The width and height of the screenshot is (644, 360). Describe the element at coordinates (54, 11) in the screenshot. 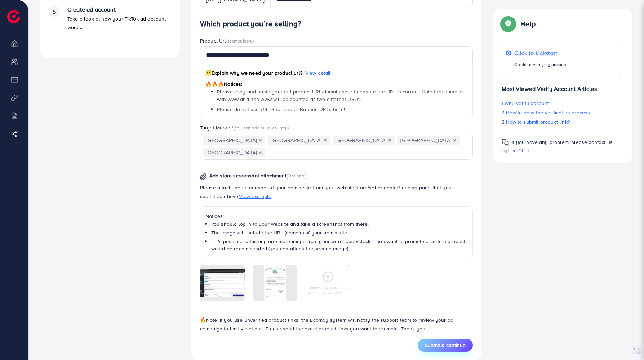

I see `span: 5` at that location.